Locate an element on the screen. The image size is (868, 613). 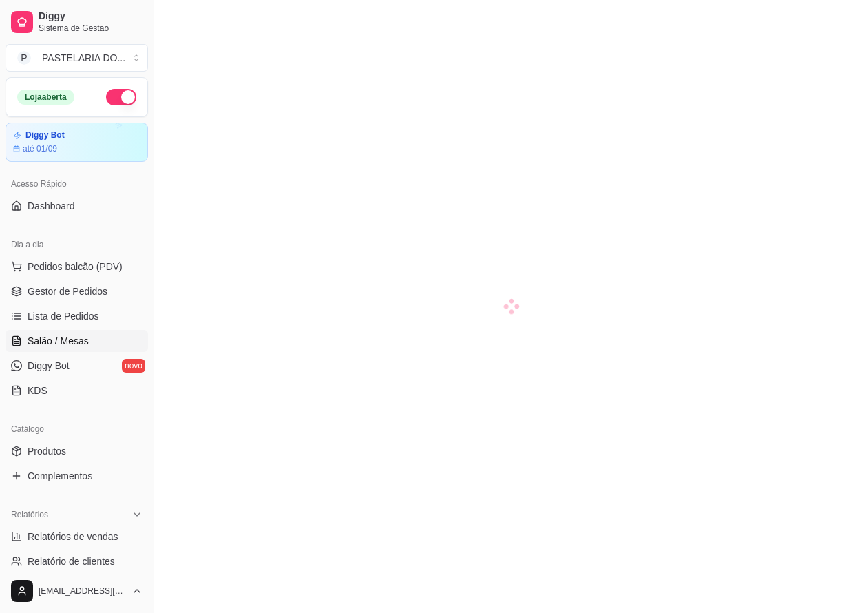
div: Acesso Rápido is located at coordinates (77, 184).